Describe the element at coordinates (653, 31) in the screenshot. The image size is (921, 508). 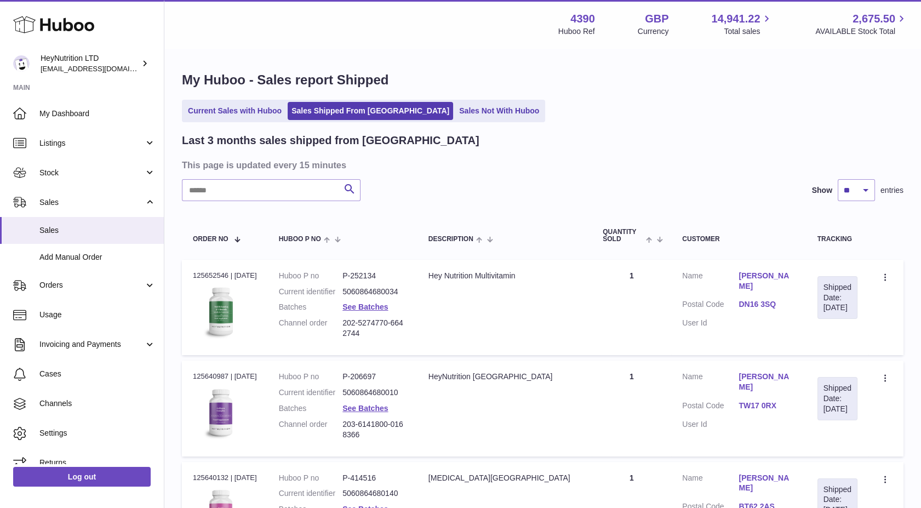
I see `div: Currency` at that location.